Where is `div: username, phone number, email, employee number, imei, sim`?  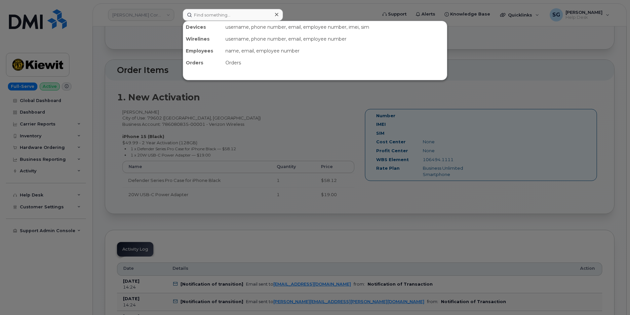 div: username, phone number, email, employee number, imei, sim is located at coordinates (335, 27).